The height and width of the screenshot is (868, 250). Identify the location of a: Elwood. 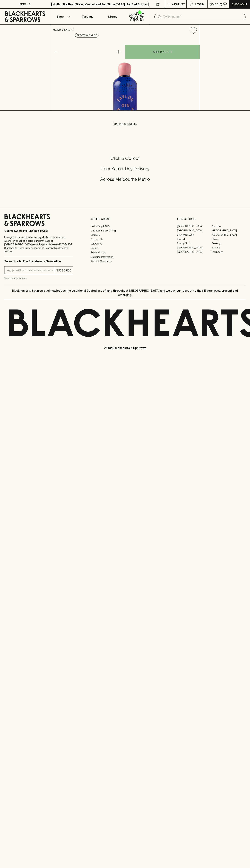
(195, 239).